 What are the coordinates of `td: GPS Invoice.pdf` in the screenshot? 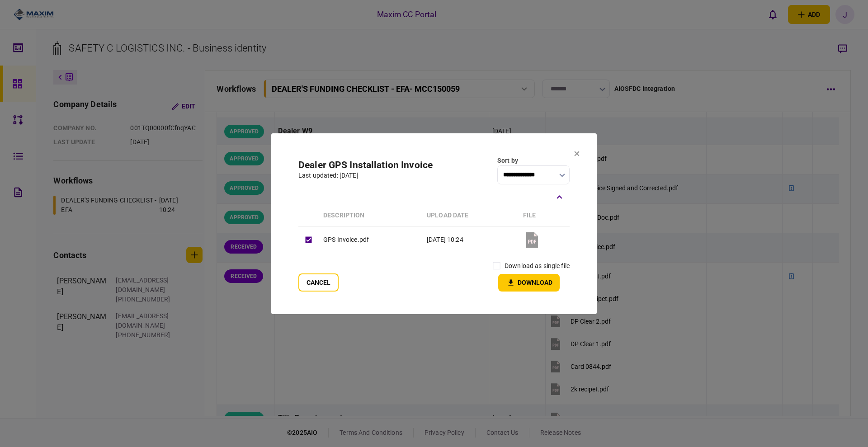 It's located at (371, 240).